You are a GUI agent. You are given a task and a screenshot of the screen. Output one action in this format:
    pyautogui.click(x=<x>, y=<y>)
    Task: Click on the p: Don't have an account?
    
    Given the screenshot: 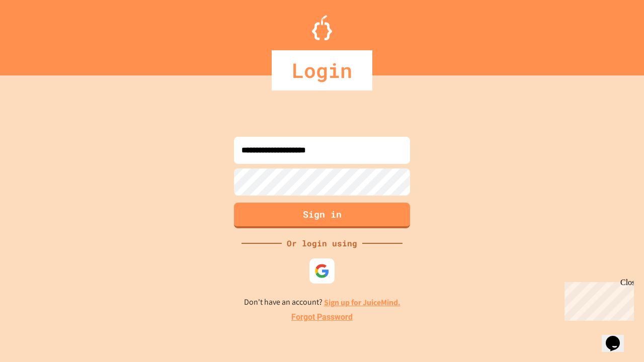 What is the action you would take?
    pyautogui.click(x=322, y=302)
    